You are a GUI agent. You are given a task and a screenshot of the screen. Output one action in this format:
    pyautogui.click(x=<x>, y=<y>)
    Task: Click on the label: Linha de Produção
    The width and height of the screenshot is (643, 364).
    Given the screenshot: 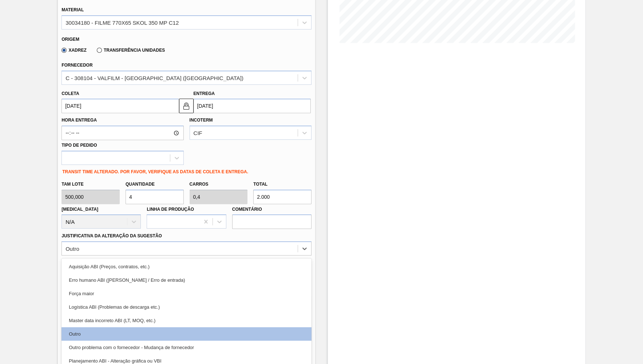 What is the action you would take?
    pyautogui.click(x=170, y=210)
    